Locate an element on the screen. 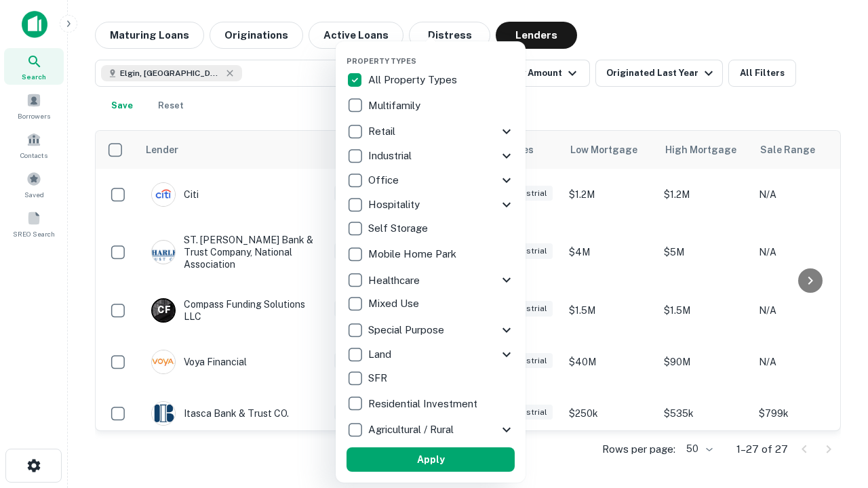  div: Chat Widget is located at coordinates (834, 413).